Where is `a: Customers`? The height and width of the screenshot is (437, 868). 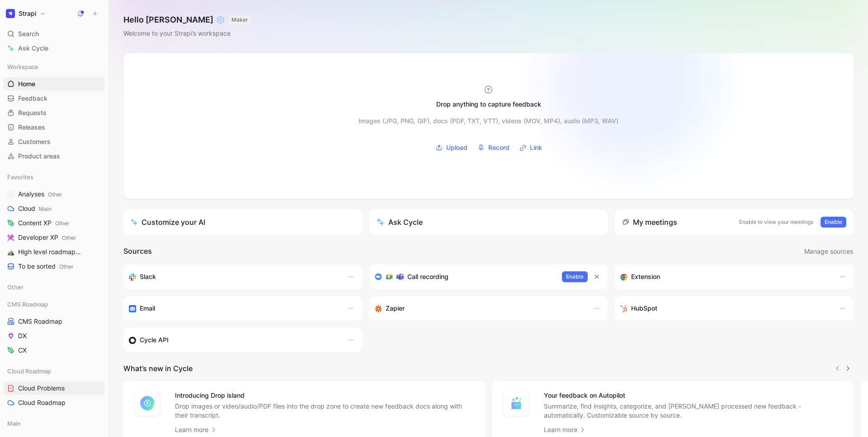
a: Customers is located at coordinates (54, 142).